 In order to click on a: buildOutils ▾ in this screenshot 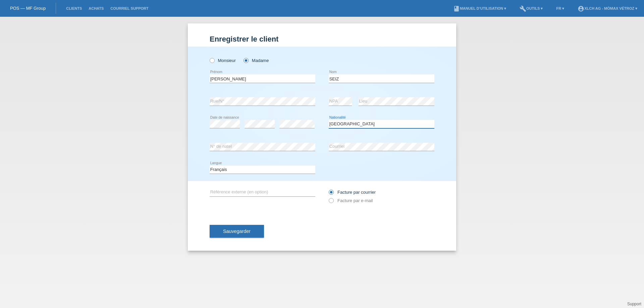, I will do `click(531, 8)`.